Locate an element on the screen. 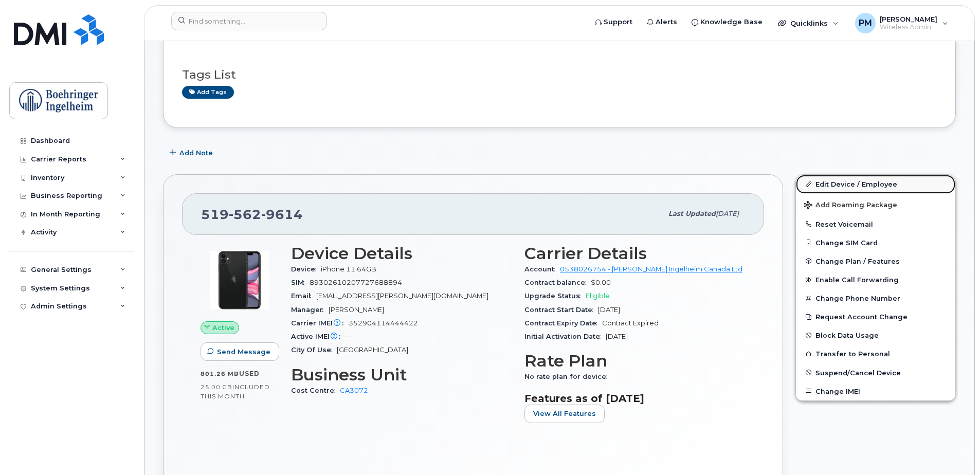 The image size is (980, 475). span: Suspend/Cancel Device is located at coordinates (858, 372).